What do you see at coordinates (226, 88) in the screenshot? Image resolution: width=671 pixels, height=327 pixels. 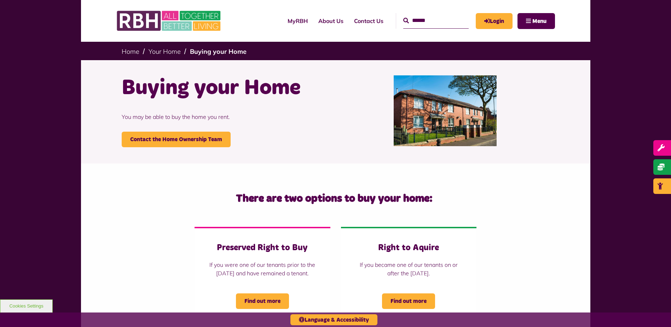 I see `h1: Buying your Home` at bounding box center [226, 88].